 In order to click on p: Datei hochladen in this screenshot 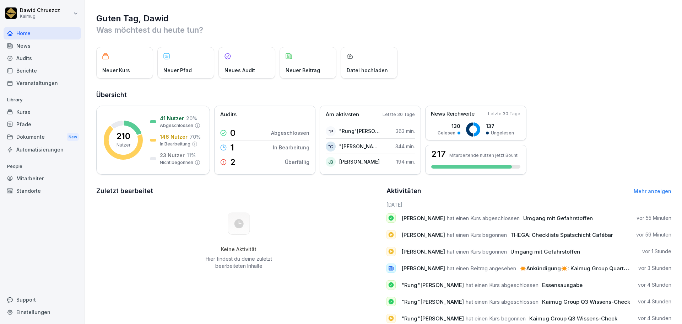, I will do `click(368, 70)`.